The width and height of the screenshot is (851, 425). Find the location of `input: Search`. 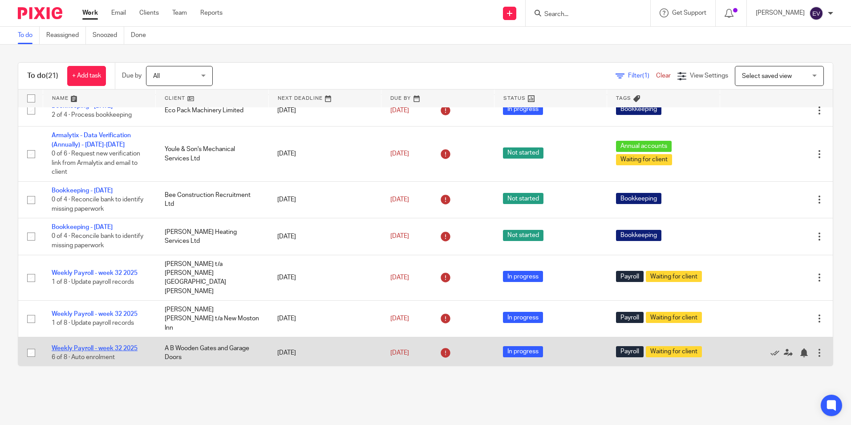

input: Search is located at coordinates (584, 15).